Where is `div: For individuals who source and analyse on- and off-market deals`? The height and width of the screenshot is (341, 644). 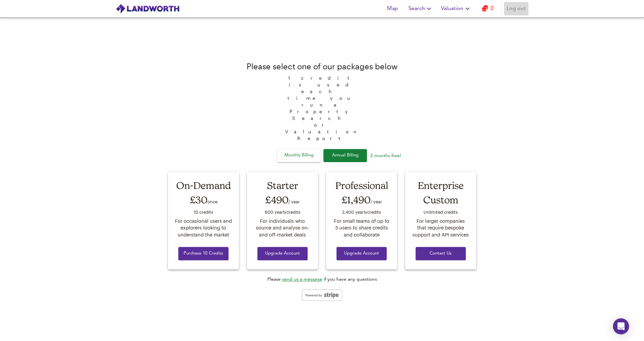
div: For individuals who source and analyse on- and off-market deals is located at coordinates (282, 228).